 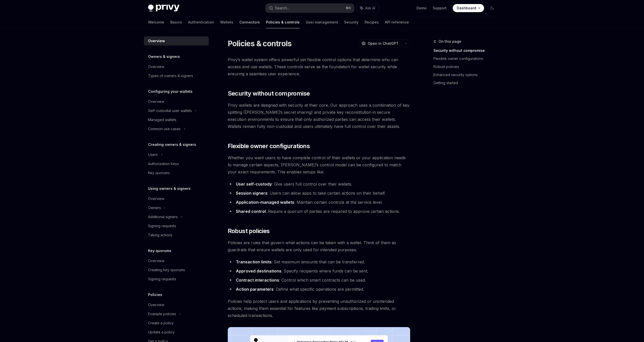 I want to click on strong: Contract interactions, so click(x=257, y=280).